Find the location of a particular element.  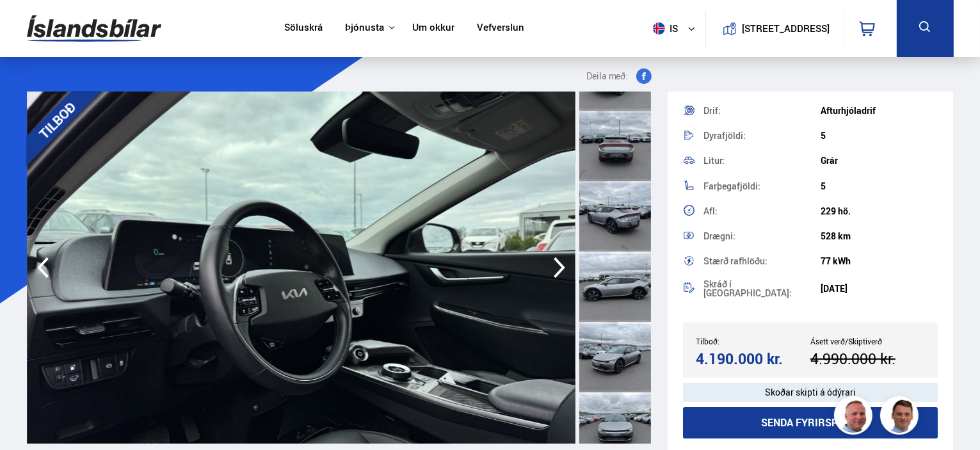

div: Tilboð: is located at coordinates (752, 341).